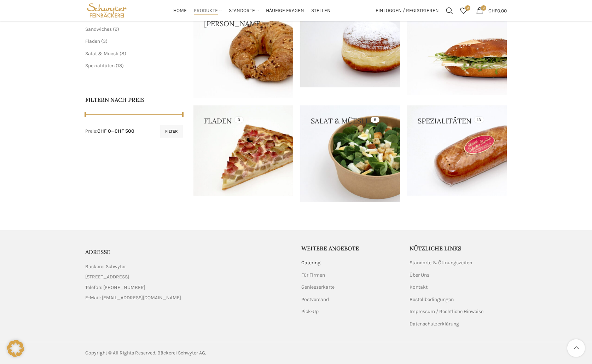  What do you see at coordinates (206, 11) in the screenshot?
I see `span: Produkte` at bounding box center [206, 11].